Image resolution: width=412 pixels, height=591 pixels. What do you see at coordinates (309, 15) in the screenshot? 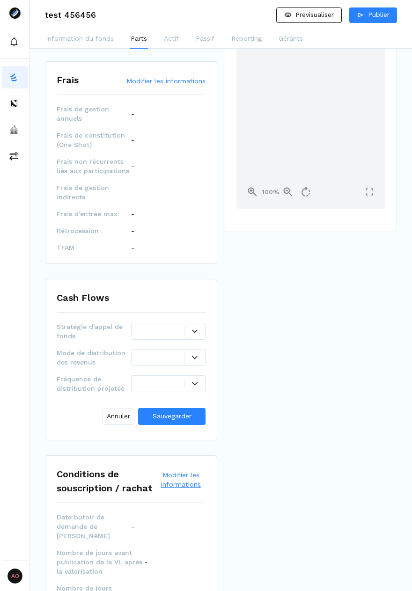
I see `button: Prévisualiser` at bounding box center [309, 15].